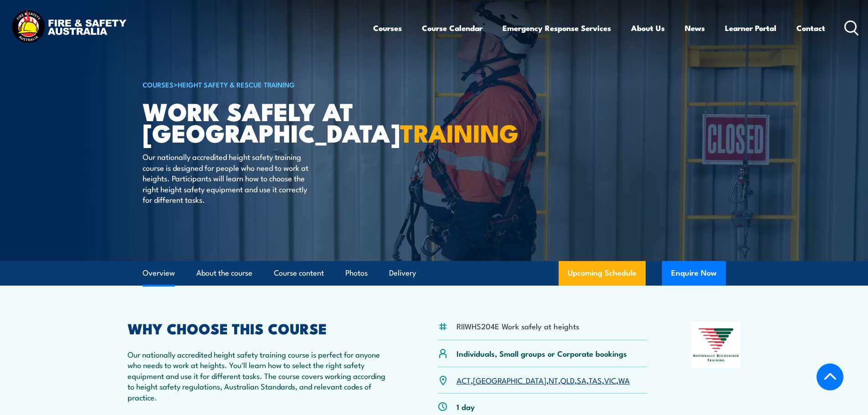  What do you see at coordinates (716, 345) in the screenshot?
I see `img: Nationally Recognised Training logo.` at bounding box center [716, 345].